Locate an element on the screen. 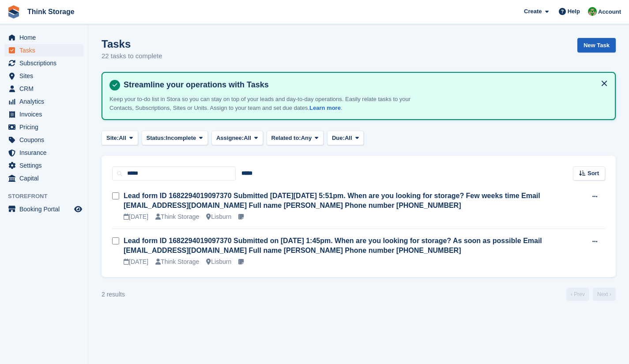 This screenshot has height=364, width=629. span: Incomplete is located at coordinates (181, 138).